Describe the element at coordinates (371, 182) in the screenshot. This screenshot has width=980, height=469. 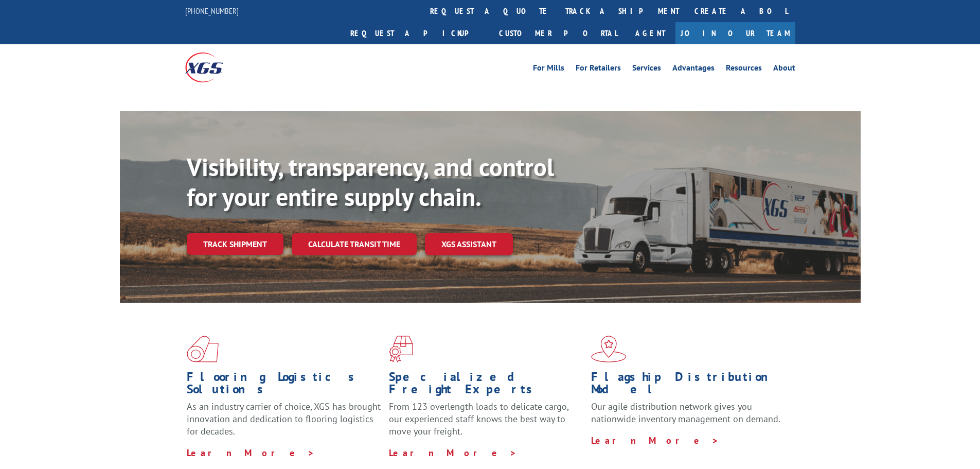
I see `b: Visibility, transparency, and control for your entire supply chain.` at that location.